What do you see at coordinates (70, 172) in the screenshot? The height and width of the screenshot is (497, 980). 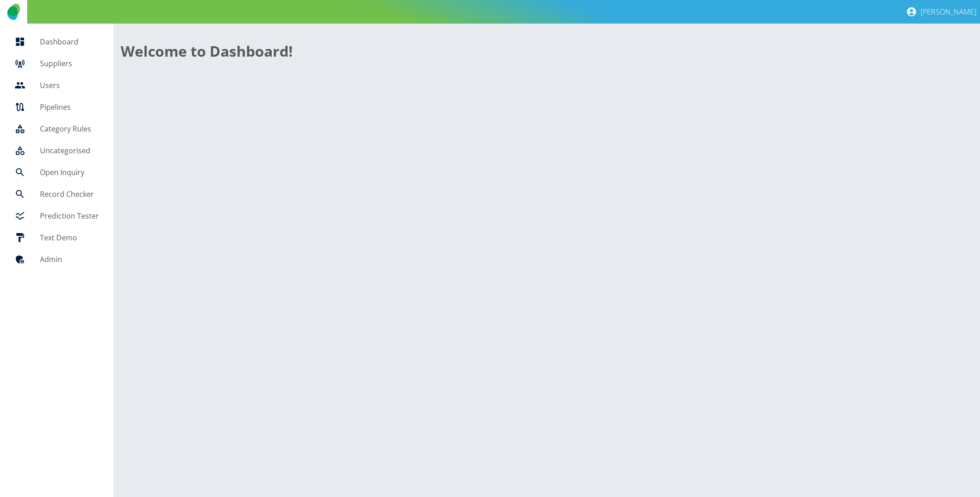 I see `h5: Open Inquiry` at bounding box center [70, 172].